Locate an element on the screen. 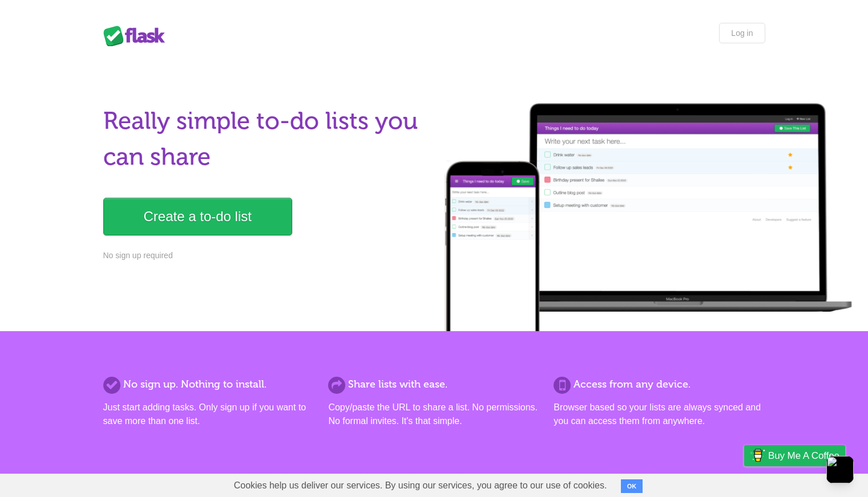  div: Flask Lists is located at coordinates (138, 36).